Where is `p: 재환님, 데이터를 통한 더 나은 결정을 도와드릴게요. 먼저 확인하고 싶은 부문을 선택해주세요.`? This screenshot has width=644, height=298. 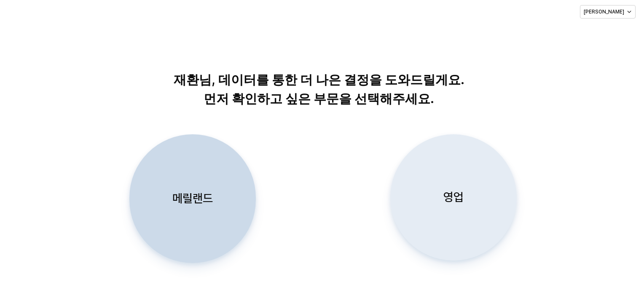
p: 재환님, 데이터를 통한 더 나은 결정을 도와드릴게요. 먼저 확인하고 싶은 부문을 선택해주세요. is located at coordinates (319, 89).